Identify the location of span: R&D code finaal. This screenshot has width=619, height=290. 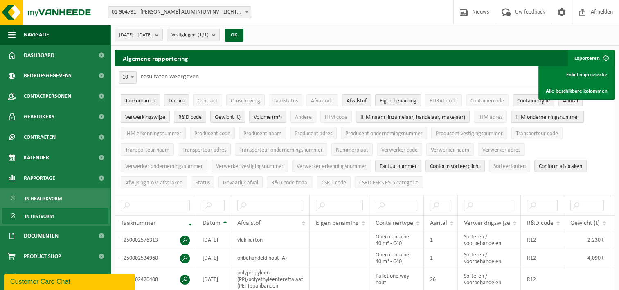
(290, 183).